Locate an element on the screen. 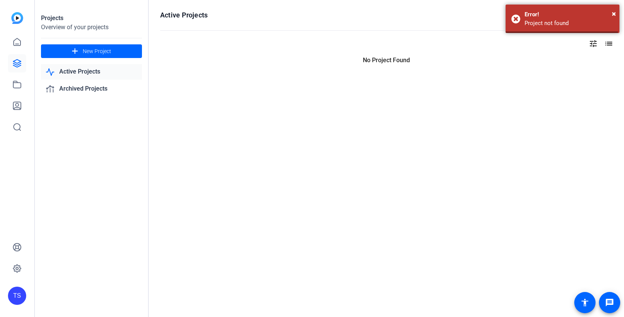  a: Active Projects is located at coordinates (91, 72).